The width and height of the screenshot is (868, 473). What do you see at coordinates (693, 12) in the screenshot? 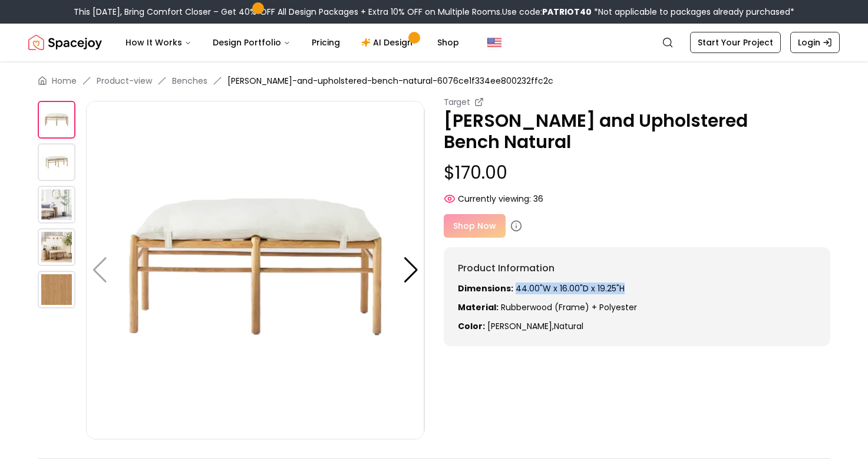
I see `span: *Not applicable to packages already purchased*` at bounding box center [693, 12].